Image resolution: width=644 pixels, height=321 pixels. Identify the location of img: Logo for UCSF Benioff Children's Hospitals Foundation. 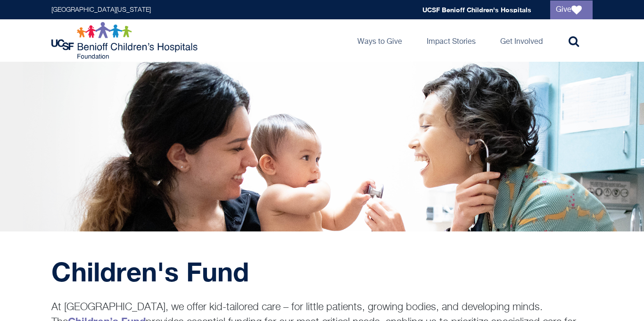
(125, 41).